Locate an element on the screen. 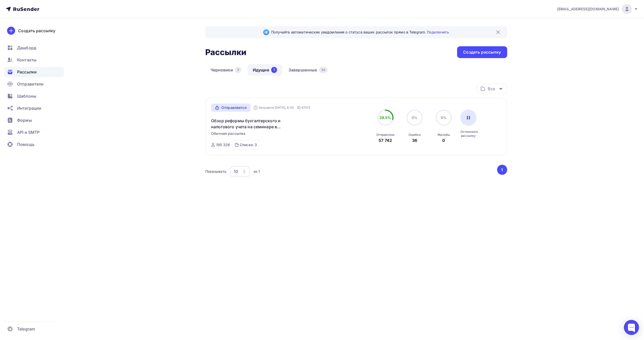  div: 10 is located at coordinates (235, 172).